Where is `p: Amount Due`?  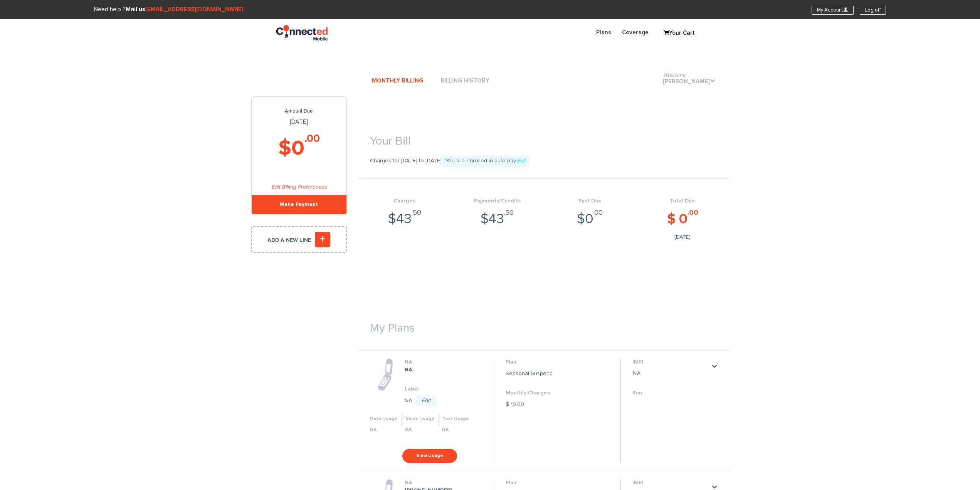
p: Amount Due is located at coordinates (299, 111).